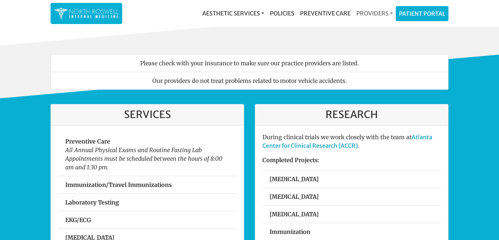 Image resolution: width=499 pixels, height=240 pixels. What do you see at coordinates (290, 231) in the screenshot?
I see `strong: Immunization` at bounding box center [290, 231].